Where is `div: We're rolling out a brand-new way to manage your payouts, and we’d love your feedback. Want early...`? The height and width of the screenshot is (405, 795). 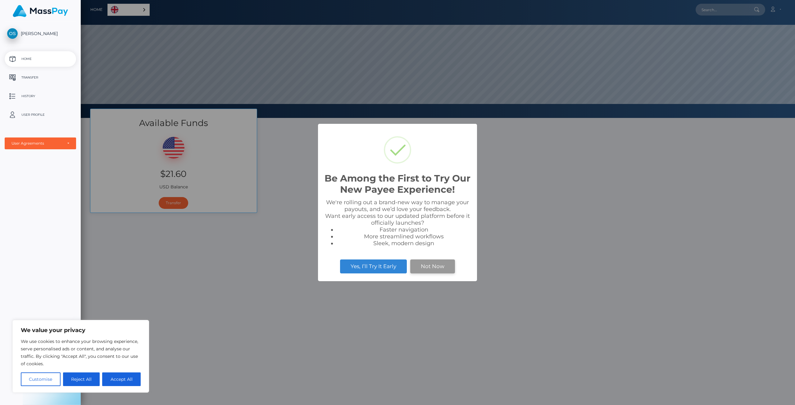 div: We're rolling out a brand-new way to manage your payouts, and we’d love your feedback. Want early... is located at coordinates (398, 223).